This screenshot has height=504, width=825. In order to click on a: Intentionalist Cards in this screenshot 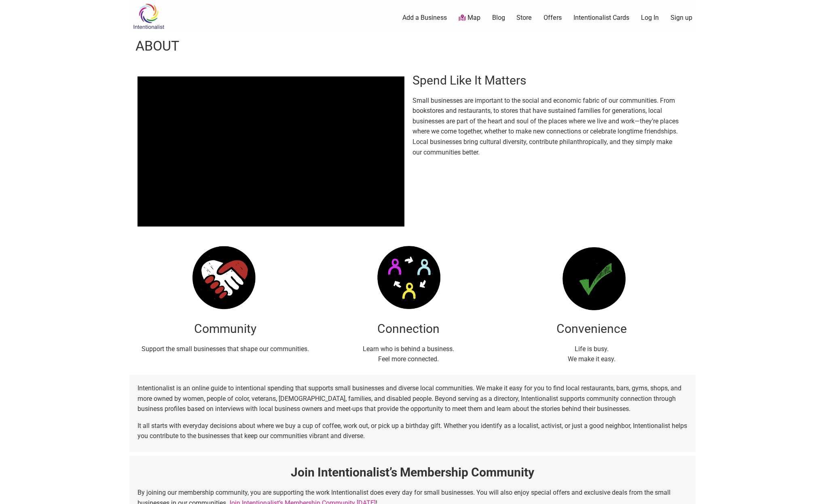, I will do `click(601, 18)`.